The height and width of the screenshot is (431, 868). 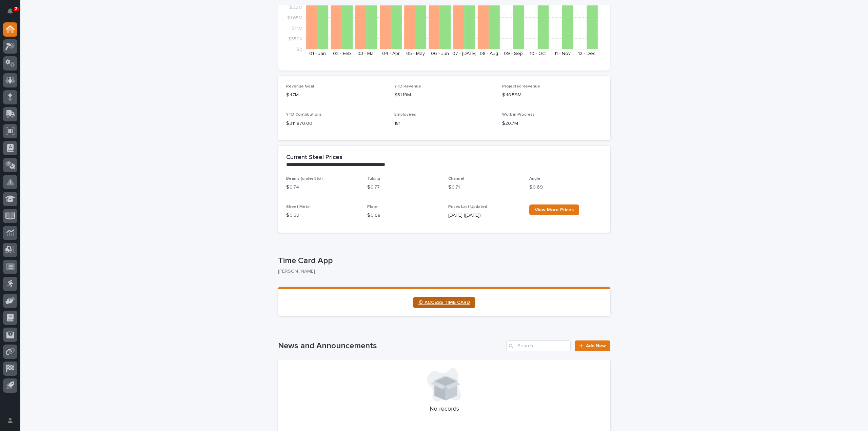 I want to click on span: Projected Revenue, so click(x=521, y=87).